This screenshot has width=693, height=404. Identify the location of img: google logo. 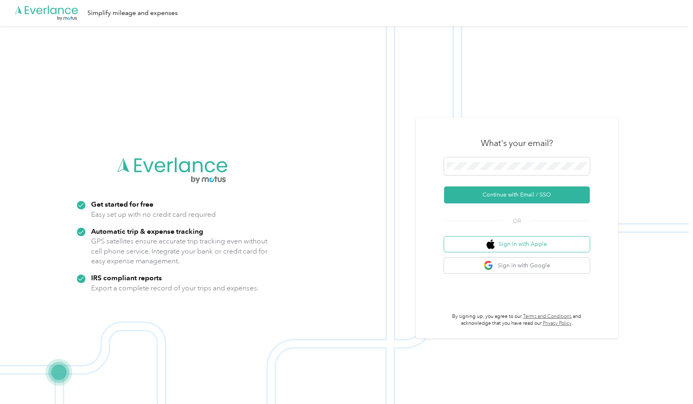
(488, 265).